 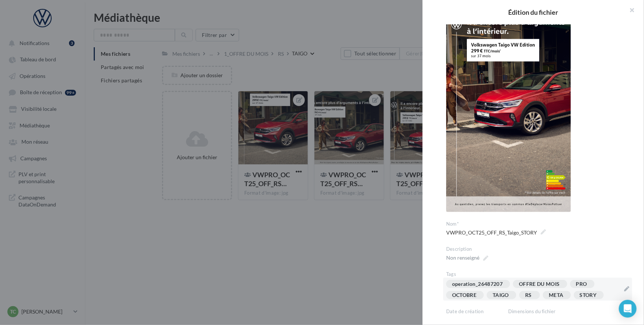 I want to click on div: Description, so click(x=536, y=249).